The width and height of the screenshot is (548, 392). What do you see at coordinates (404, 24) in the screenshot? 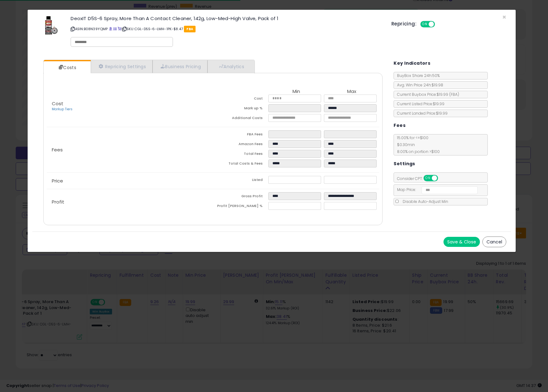
I see `h5: Repricing:` at bounding box center [404, 24].